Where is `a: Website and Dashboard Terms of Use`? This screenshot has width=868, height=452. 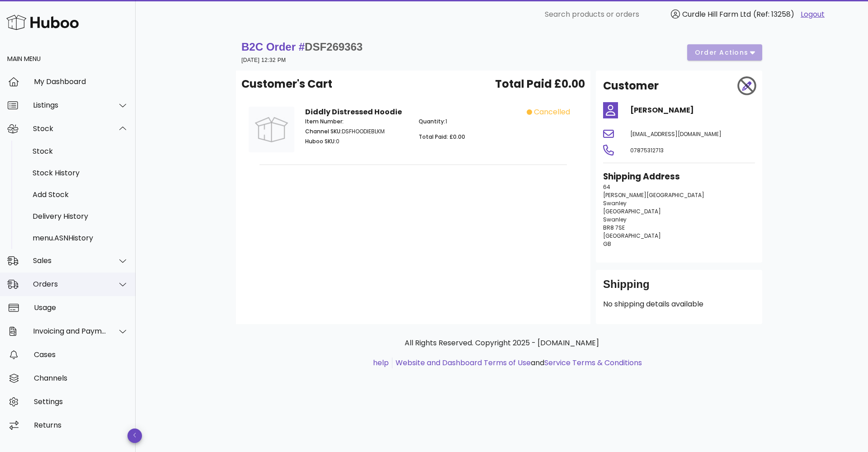
a: Website and Dashboard Terms of Use is located at coordinates (463, 362).